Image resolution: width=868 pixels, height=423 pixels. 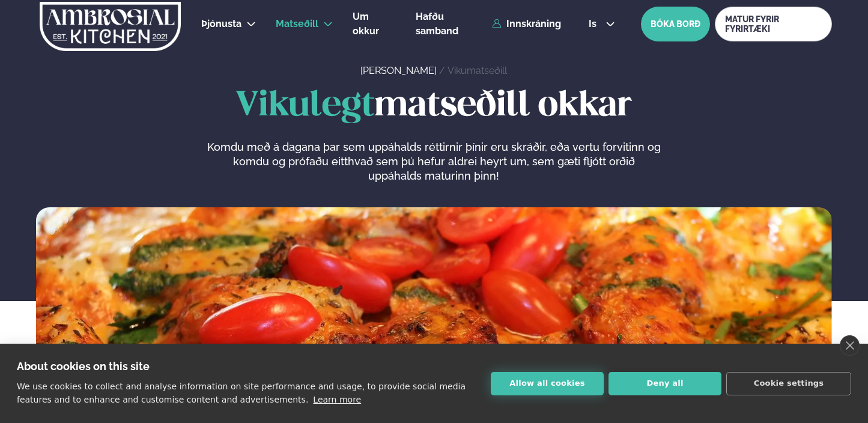 What do you see at coordinates (337, 400) in the screenshot?
I see `a: Learn more` at bounding box center [337, 400].